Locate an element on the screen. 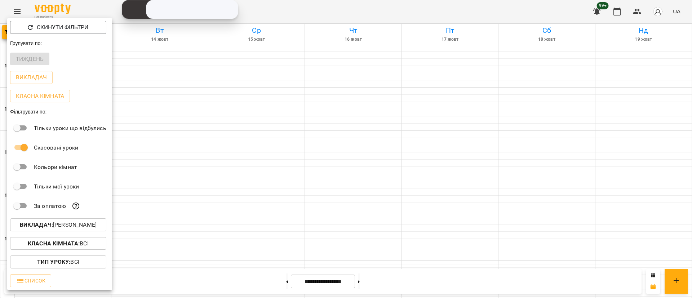  button: Класна кімната:Всі is located at coordinates (58, 244).